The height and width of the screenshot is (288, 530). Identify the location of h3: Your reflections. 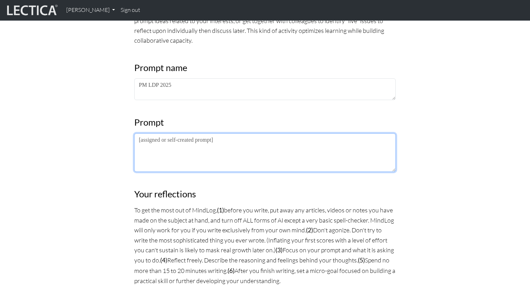
(265, 194).